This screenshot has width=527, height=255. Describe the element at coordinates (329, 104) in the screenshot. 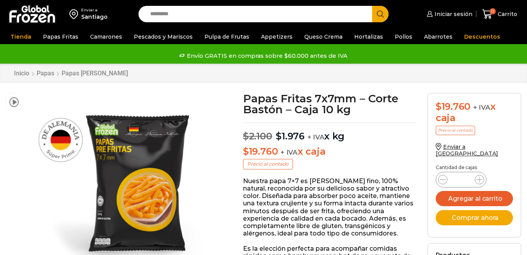

I see `h1: Papas Fritas 7x7mm – Corte Bastón – Caja 10 kg` at that location.